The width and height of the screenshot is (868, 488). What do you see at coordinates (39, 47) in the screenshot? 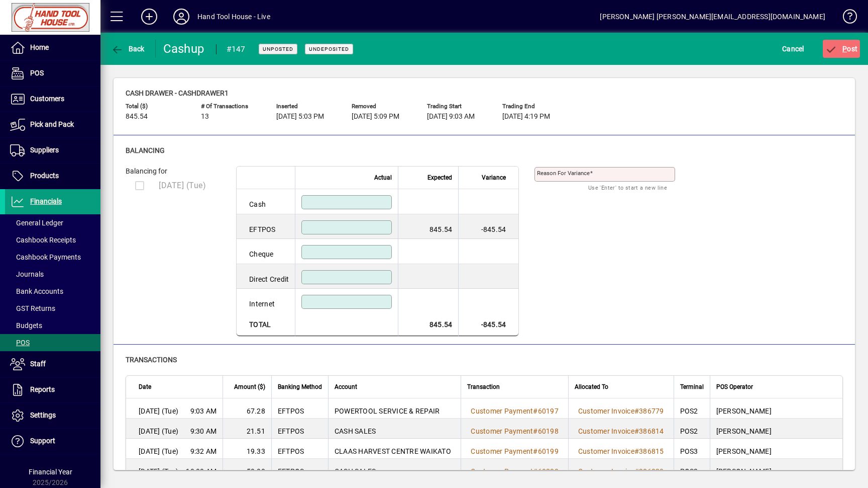
I see `span: Home` at bounding box center [39, 47].